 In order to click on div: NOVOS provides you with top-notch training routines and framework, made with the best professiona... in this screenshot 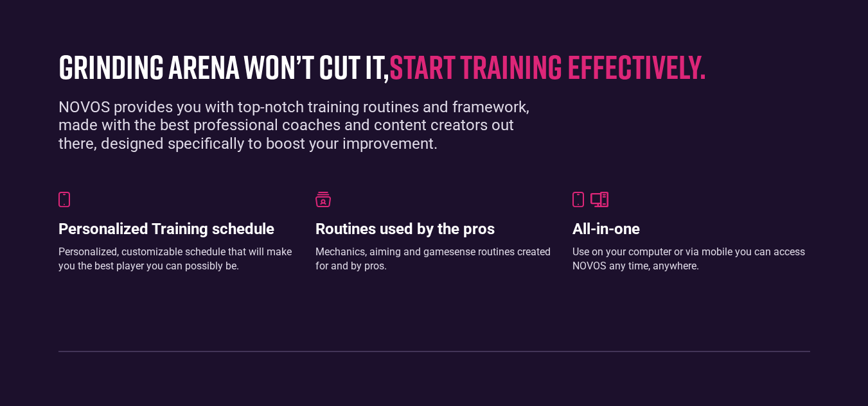, I will do `click(306, 126)`.